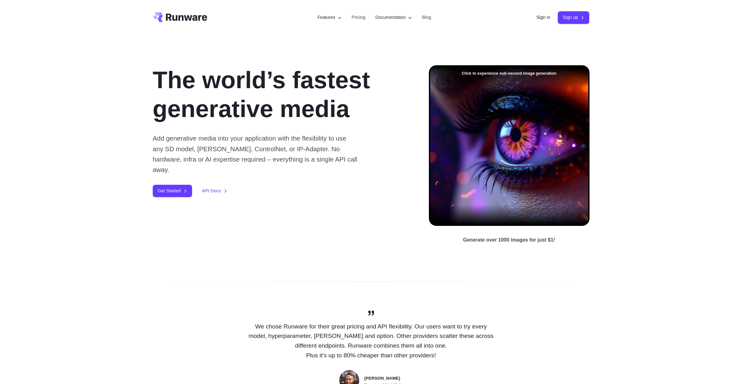  Describe the element at coordinates (173, 191) in the screenshot. I see `a: Get Started` at that location.